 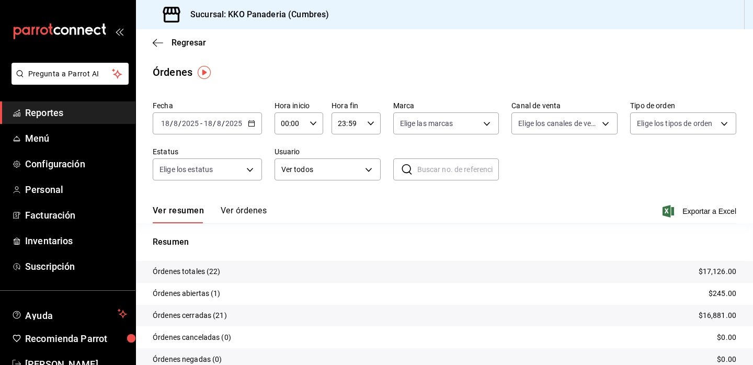 I want to click on span: Reportes, so click(x=76, y=112).